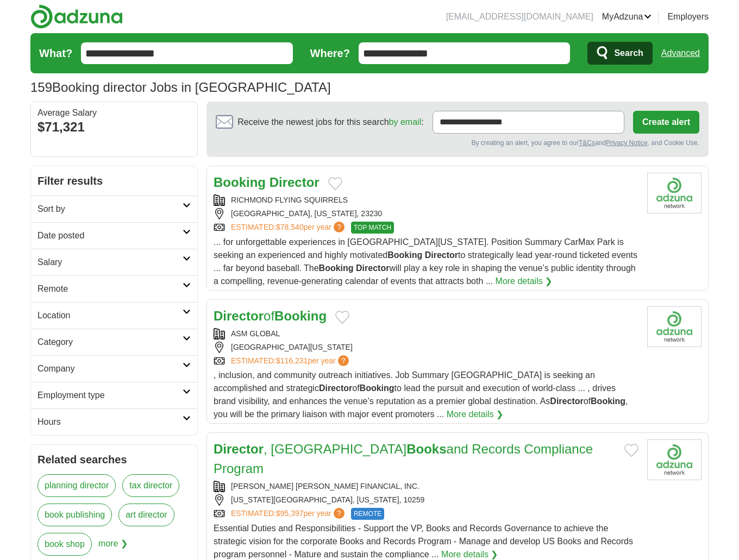 Image resolution: width=739 pixels, height=560 pixels. I want to click on div: $71,321, so click(114, 128).